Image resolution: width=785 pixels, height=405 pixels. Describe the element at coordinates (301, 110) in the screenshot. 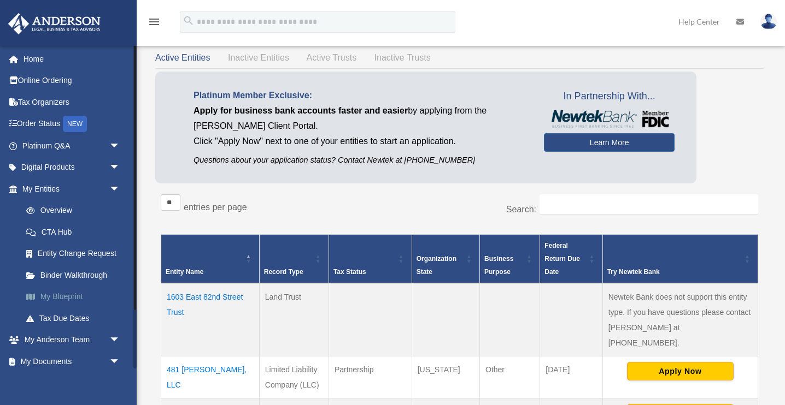

I see `span: Apply for business bank accounts faster and easier` at that location.